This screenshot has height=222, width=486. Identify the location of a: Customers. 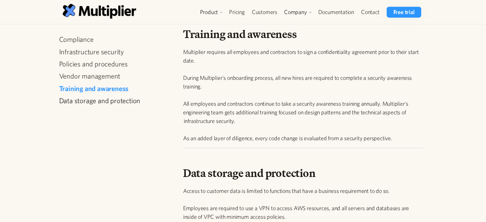
(264, 12).